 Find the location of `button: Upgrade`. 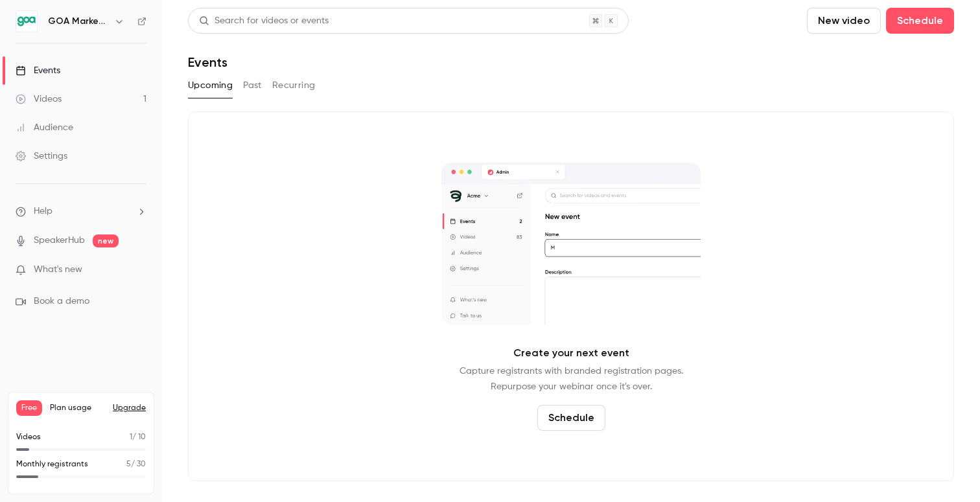

button: Upgrade is located at coordinates (129, 408).